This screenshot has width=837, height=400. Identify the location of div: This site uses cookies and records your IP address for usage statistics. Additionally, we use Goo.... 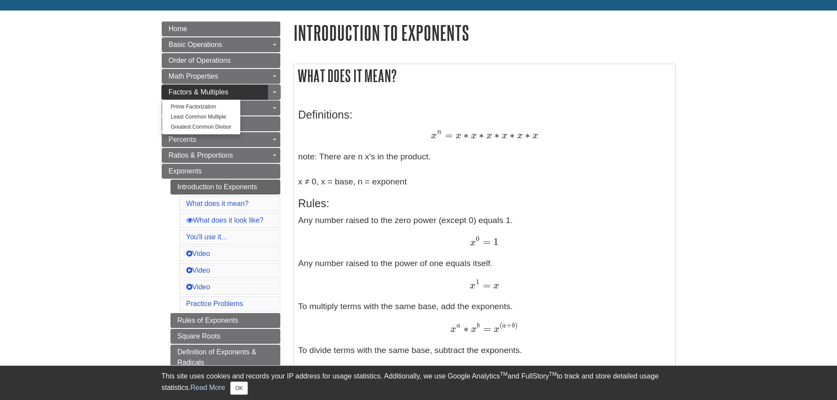
(419, 383).